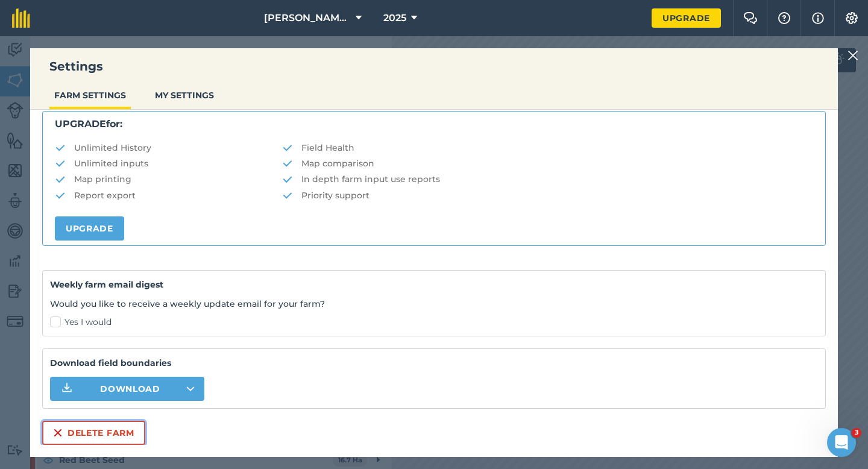  What do you see at coordinates (184, 95) in the screenshot?
I see `button: MY SETTINGS` at bounding box center [184, 95].